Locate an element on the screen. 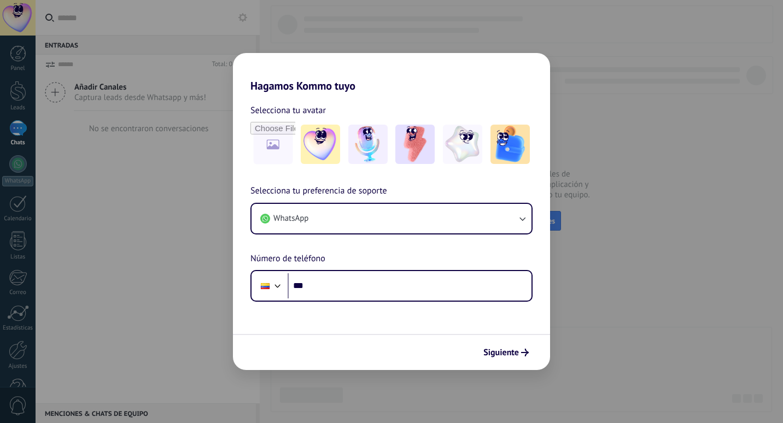 Image resolution: width=783 pixels, height=423 pixels. h2: Hagamos Kommo tuyo is located at coordinates (392, 73).